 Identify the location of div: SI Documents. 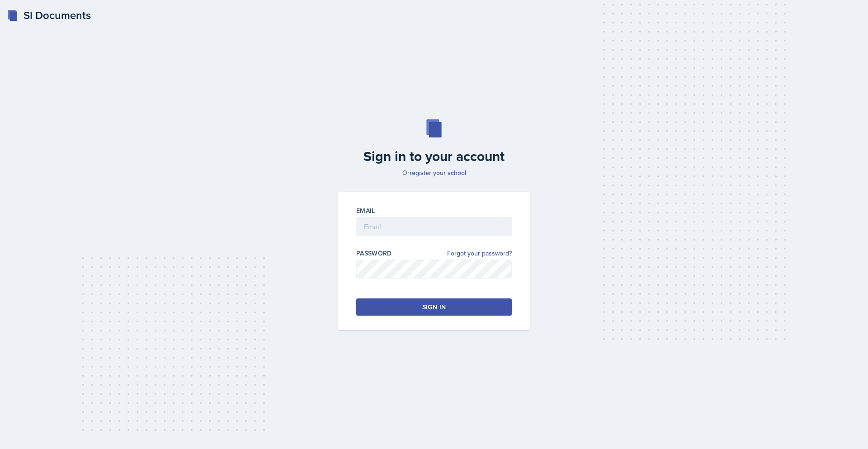
(48, 16).